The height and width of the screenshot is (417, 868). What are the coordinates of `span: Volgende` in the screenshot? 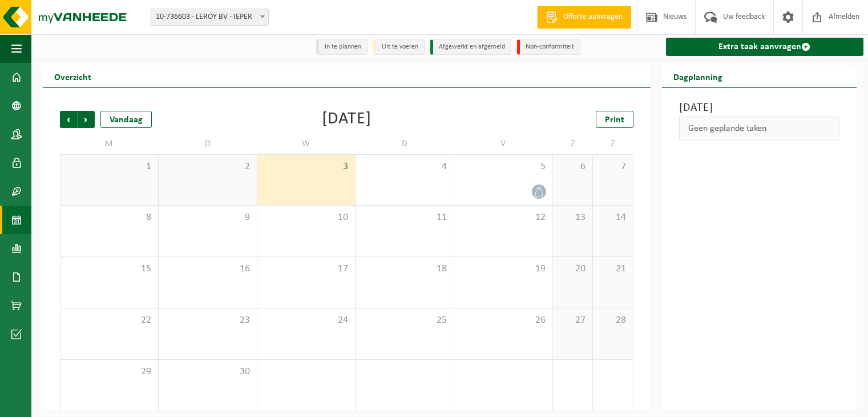 It's located at (86, 120).